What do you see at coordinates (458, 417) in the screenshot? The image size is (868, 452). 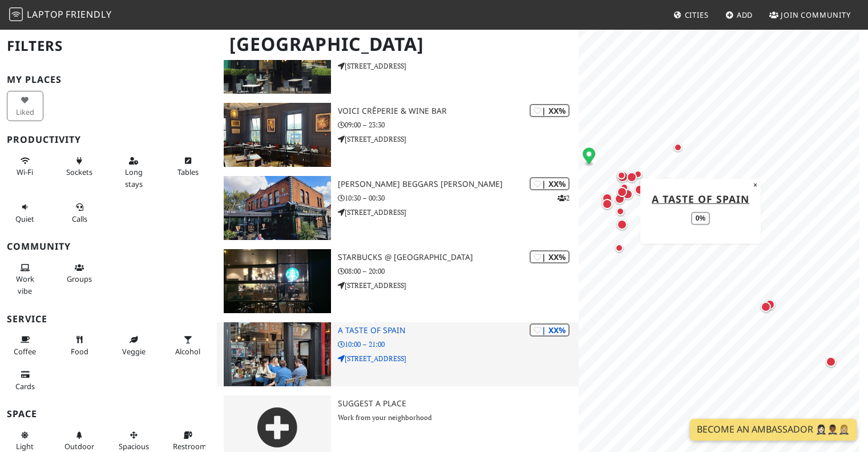 I see `p: Work from your neighborhood` at bounding box center [458, 417].